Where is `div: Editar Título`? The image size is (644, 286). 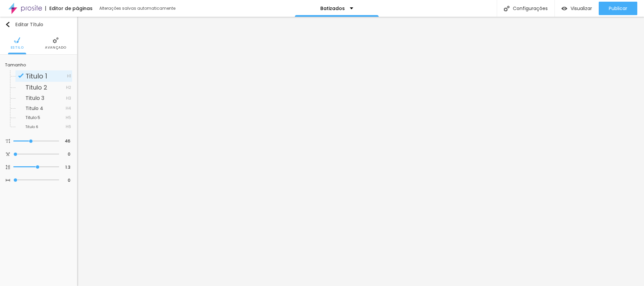
div: Editar Título is located at coordinates (24, 24).